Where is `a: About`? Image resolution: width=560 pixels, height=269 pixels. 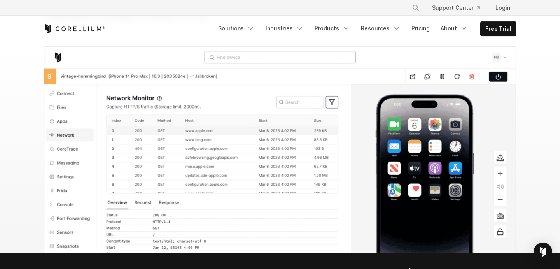 a: About is located at coordinates (454, 28).